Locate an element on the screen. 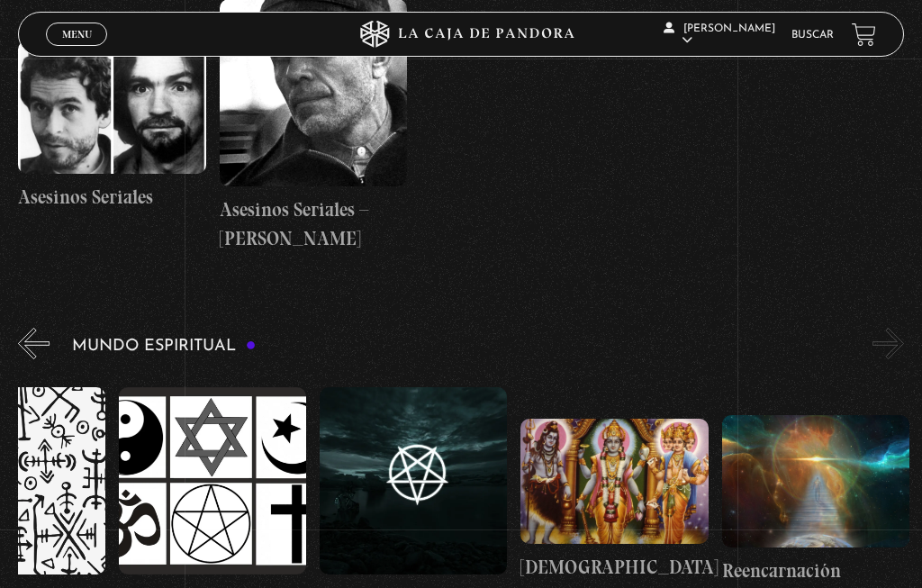  a: View your shopping cart is located at coordinates (863, 34).